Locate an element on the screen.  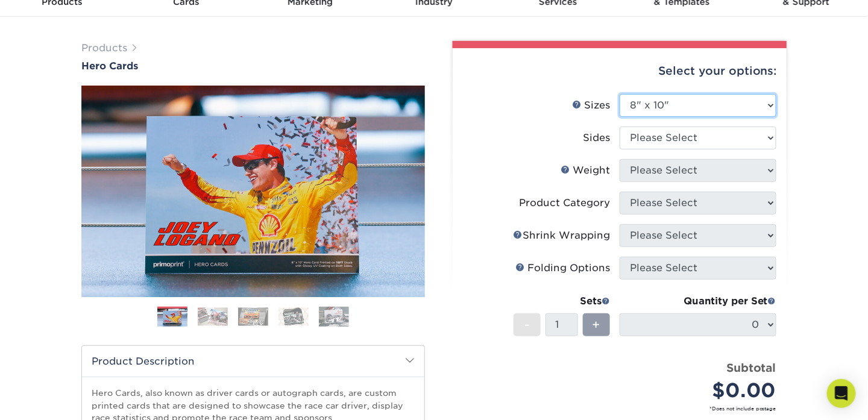
img: Hero Cards 03 is located at coordinates (254, 316).